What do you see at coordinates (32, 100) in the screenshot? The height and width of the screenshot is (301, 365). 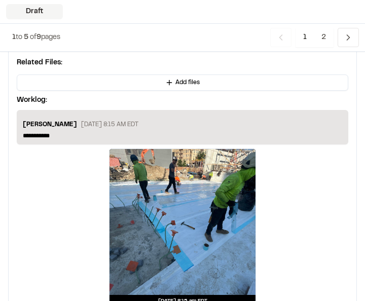 I see `p: Worklog:` at bounding box center [32, 100].